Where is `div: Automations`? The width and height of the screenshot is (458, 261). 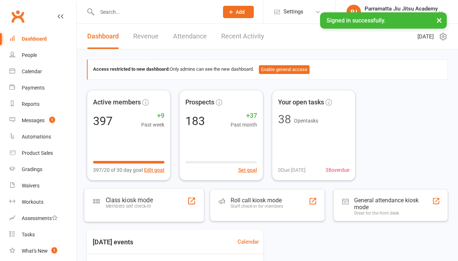
div: Automations is located at coordinates (36, 137).